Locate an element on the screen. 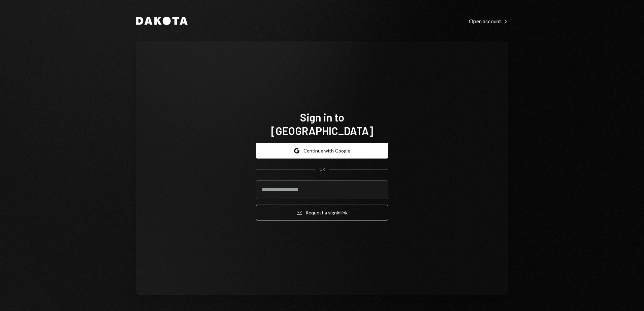 This screenshot has width=644, height=311. button: Request a signinlink is located at coordinates (322, 212).